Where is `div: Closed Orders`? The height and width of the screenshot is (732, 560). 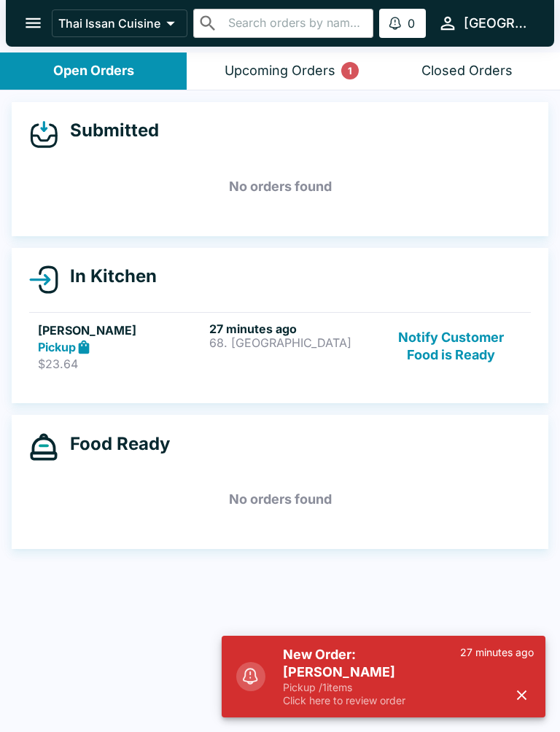 div: Closed Orders is located at coordinates (467, 71).